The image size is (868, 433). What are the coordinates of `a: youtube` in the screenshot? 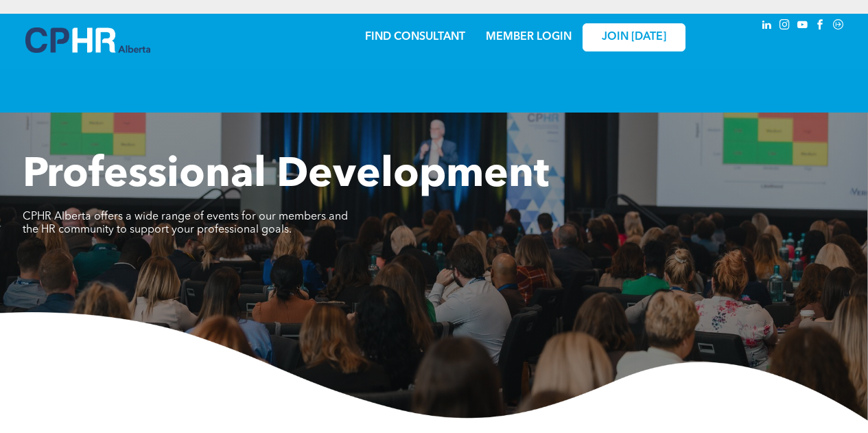 It's located at (803, 26).